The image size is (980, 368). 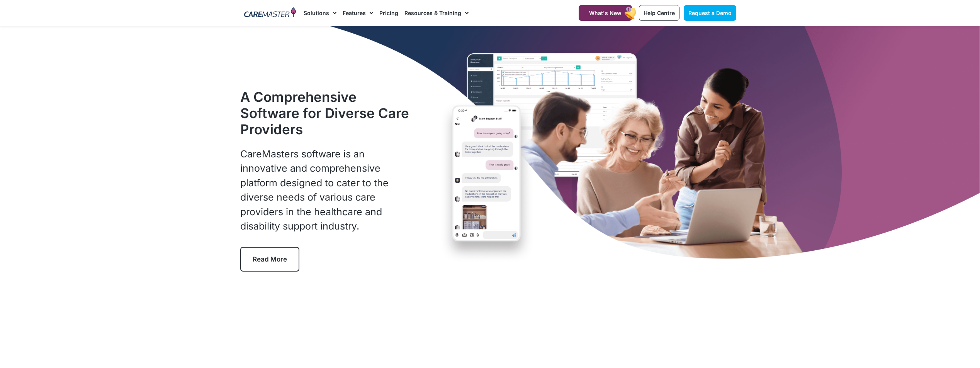 I want to click on a: Help Centre, so click(x=659, y=12).